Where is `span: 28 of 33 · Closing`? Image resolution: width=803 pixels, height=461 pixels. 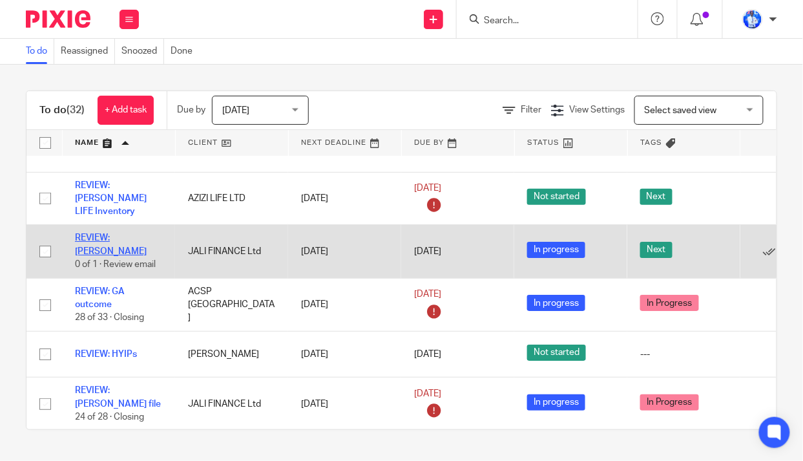
span: 28 of 33 · Closing is located at coordinates (109, 318).